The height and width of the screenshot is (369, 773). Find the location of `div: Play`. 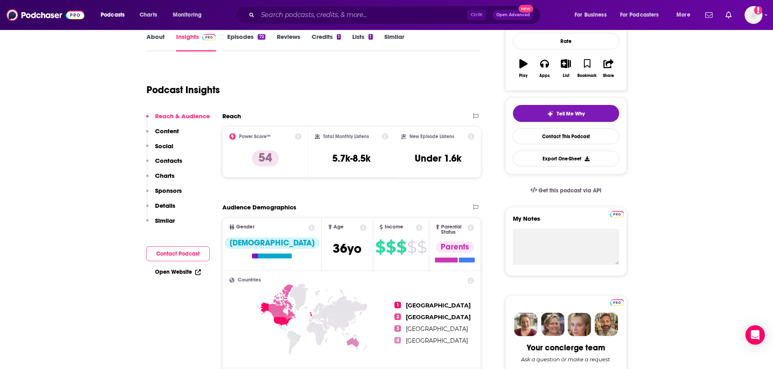

div: Play is located at coordinates (523, 76).